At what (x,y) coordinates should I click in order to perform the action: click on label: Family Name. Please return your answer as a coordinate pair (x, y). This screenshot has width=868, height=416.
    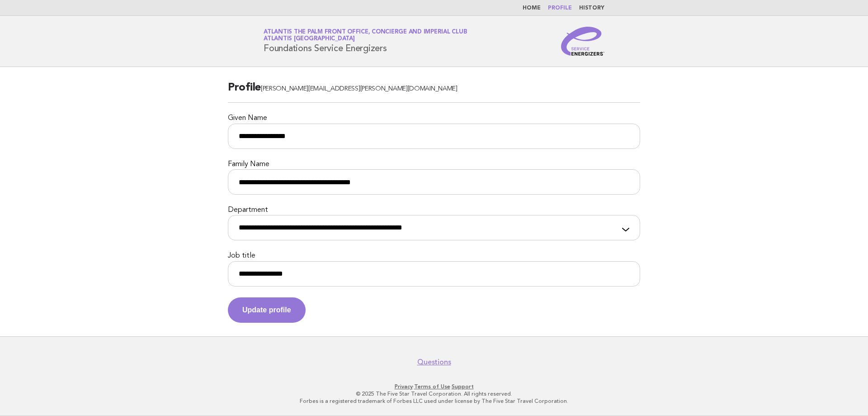
    Looking at the image, I should click on (434, 164).